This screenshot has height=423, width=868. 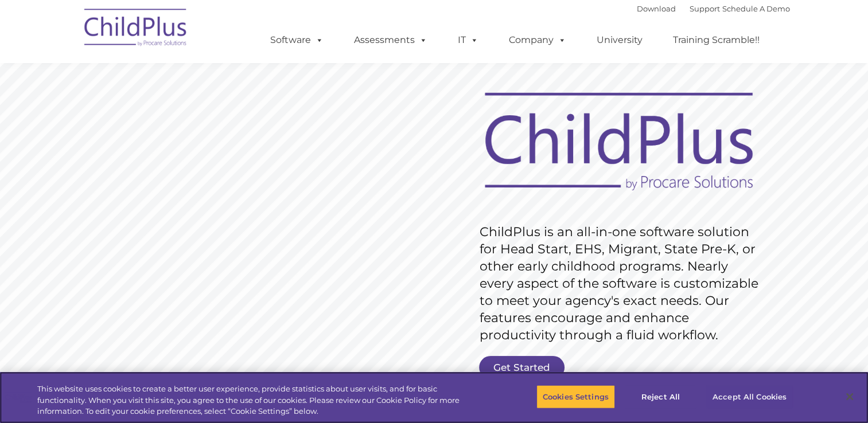 I want to click on a: University, so click(x=619, y=40).